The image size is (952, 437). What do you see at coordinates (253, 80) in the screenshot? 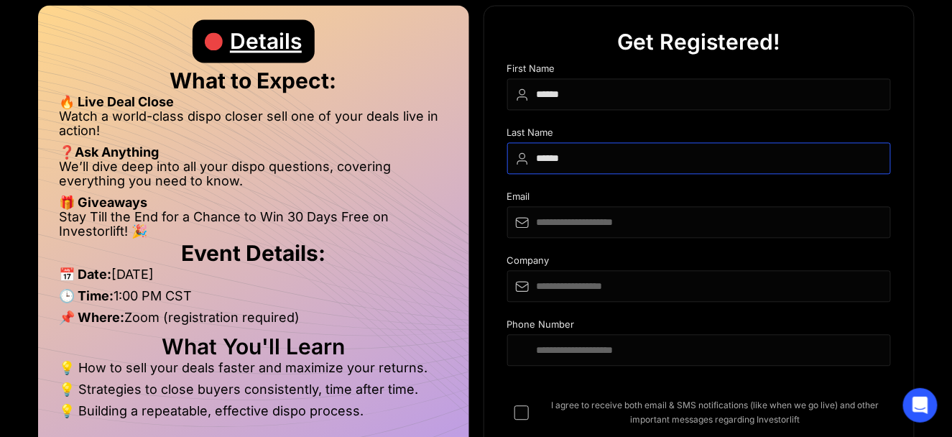
I see `strong: What to Expect:` at bounding box center [253, 80].